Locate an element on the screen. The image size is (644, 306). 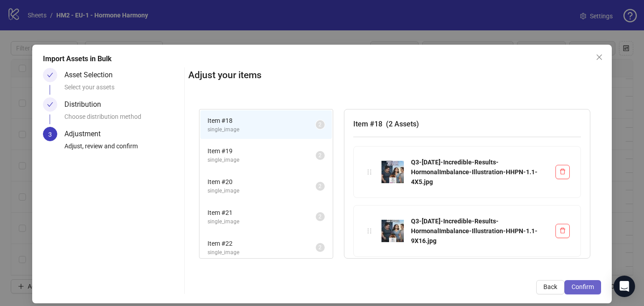
div: Choose distribution method is located at coordinates (123, 120).